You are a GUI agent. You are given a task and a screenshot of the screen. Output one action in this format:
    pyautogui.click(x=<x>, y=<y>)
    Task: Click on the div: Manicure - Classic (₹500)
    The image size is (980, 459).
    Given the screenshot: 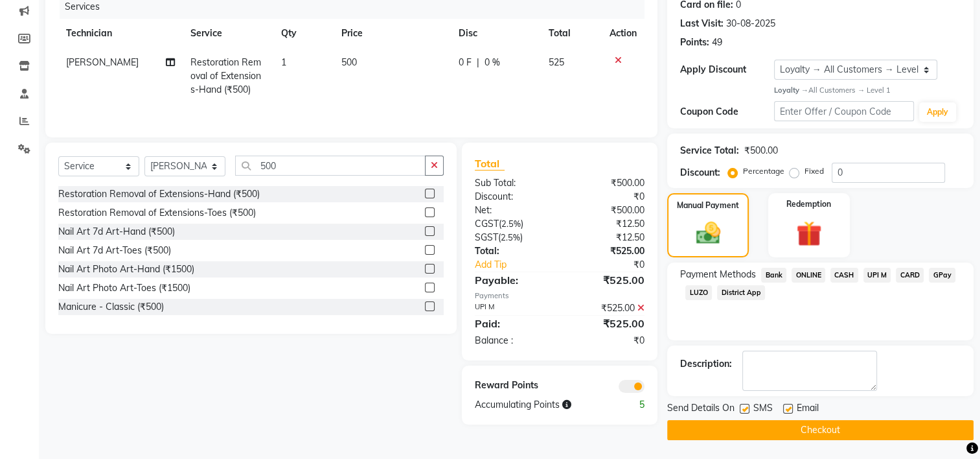 What is the action you would take?
    pyautogui.click(x=111, y=306)
    